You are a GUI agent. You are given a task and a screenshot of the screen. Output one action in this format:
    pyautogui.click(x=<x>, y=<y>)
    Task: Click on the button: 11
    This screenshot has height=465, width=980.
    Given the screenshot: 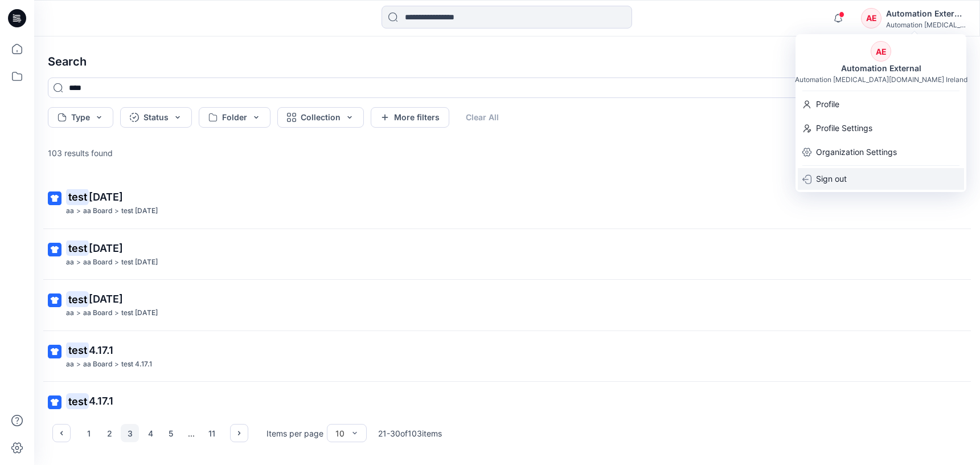 What is the action you would take?
    pyautogui.click(x=212, y=433)
    